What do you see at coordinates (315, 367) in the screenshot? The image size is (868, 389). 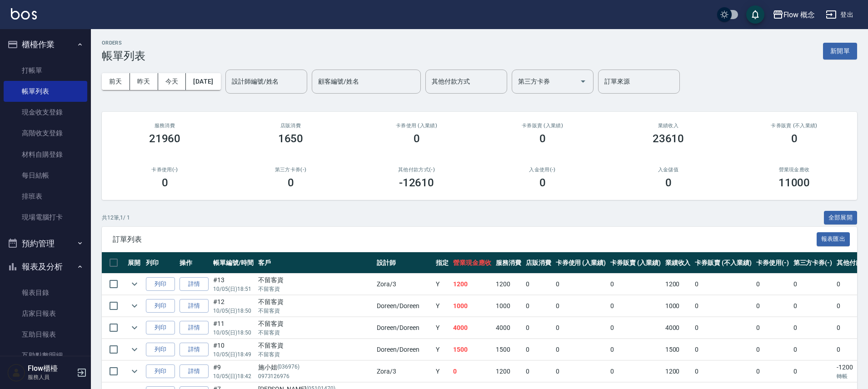 I see `div: 施小姐` at bounding box center [315, 367].